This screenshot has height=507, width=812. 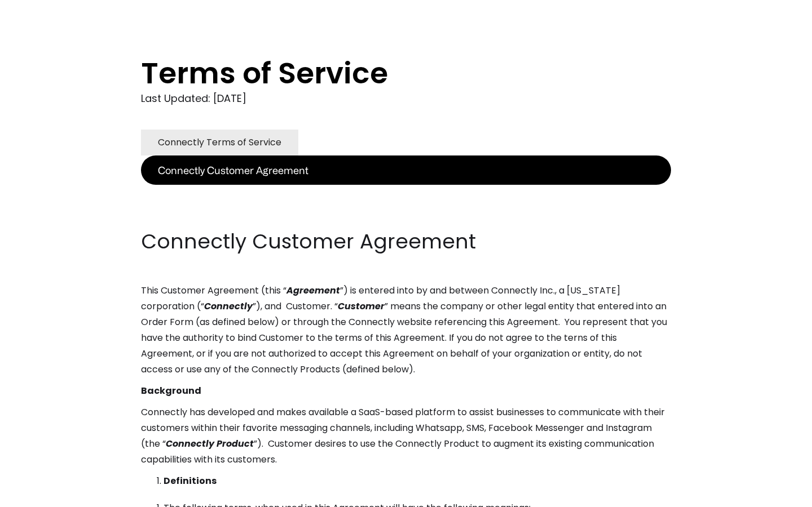 What do you see at coordinates (233, 170) in the screenshot?
I see `div: Connectly Customer Agreement` at bounding box center [233, 170].